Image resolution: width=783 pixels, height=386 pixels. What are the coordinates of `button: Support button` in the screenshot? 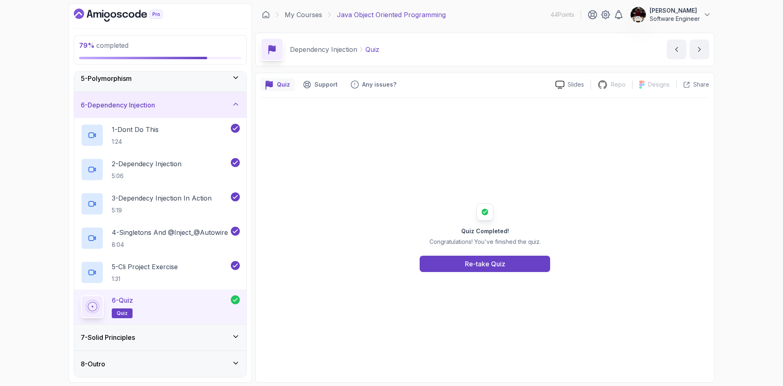 It's located at (320, 84).